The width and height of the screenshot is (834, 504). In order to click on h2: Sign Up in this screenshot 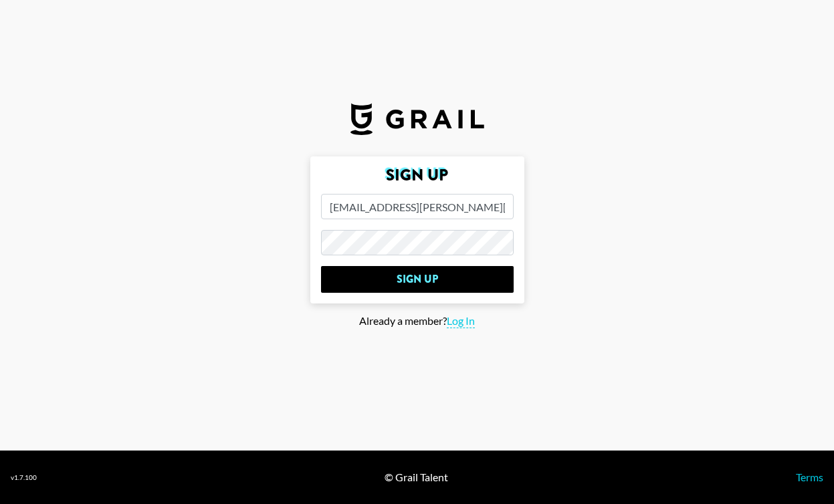, I will do `click(417, 175)`.